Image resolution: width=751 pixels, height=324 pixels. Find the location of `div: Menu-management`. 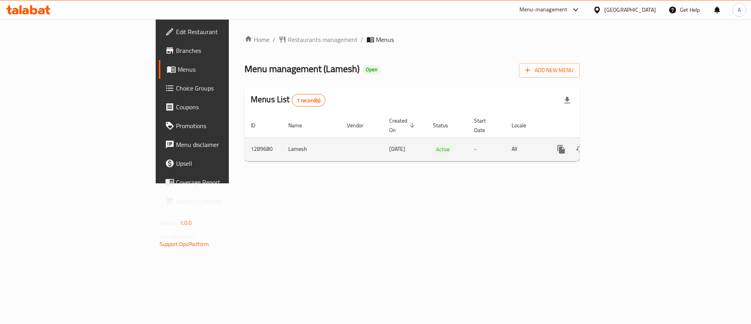

div: Menu-management is located at coordinates (543, 10).